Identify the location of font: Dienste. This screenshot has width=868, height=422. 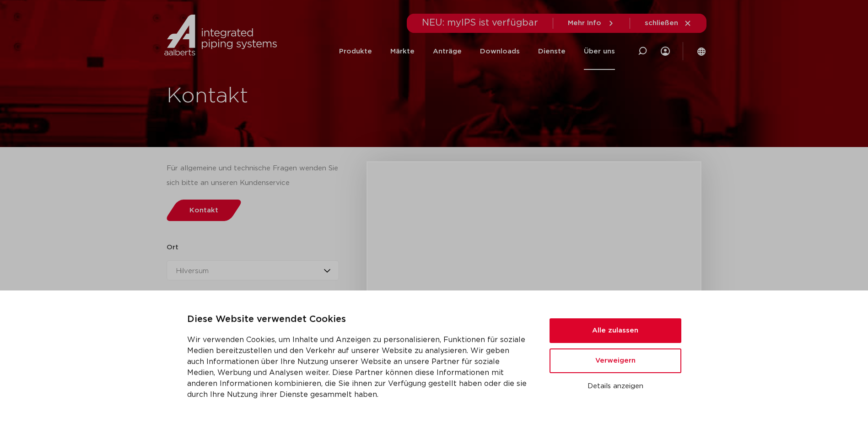
(552, 51).